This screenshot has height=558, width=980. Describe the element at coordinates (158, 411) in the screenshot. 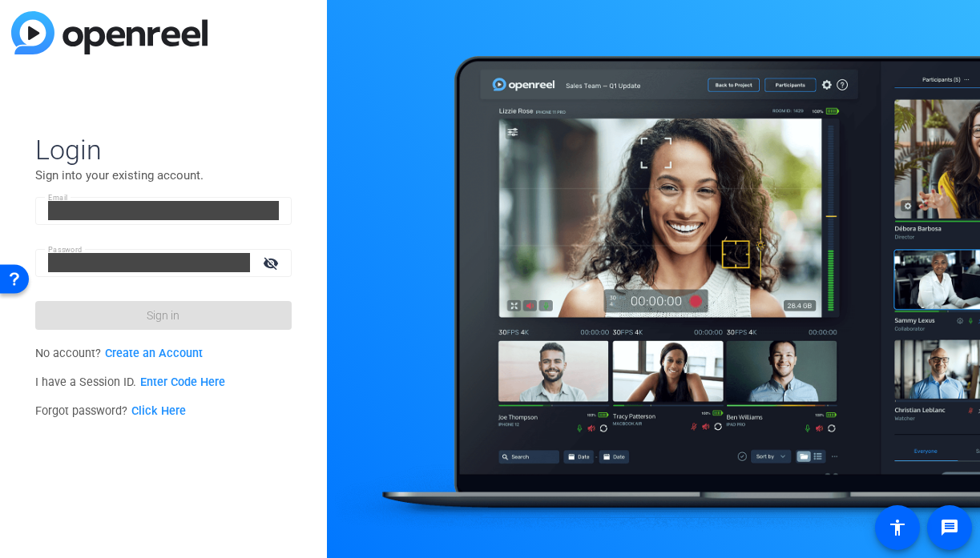

I see `a: Click Here` at that location.